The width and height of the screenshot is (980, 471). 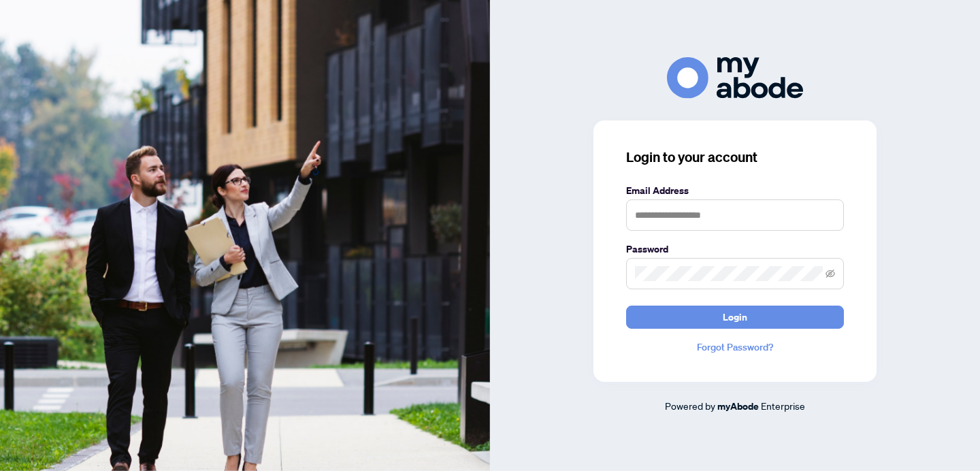 What do you see at coordinates (738, 406) in the screenshot?
I see `a: myAbode` at bounding box center [738, 406].